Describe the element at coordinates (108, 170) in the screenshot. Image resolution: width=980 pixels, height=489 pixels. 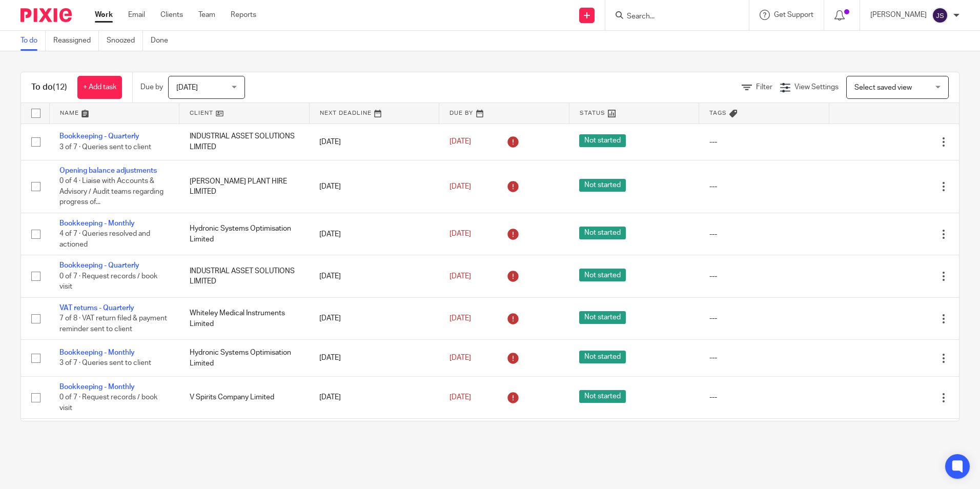
I see `a: Opening balance adjustments` at that location.